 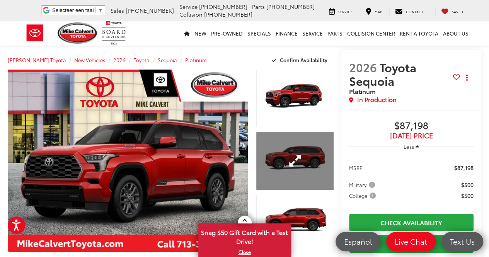 What do you see at coordinates (142, 60) in the screenshot?
I see `span: Toyota` at bounding box center [142, 60].